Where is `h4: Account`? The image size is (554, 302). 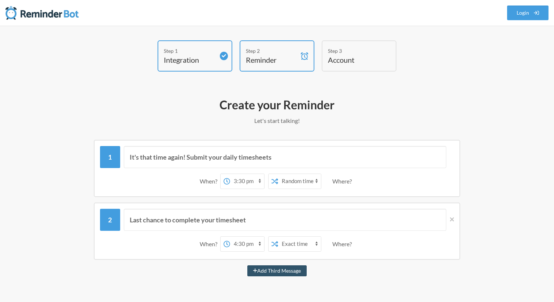
h4: Account is located at coordinates (354, 60).